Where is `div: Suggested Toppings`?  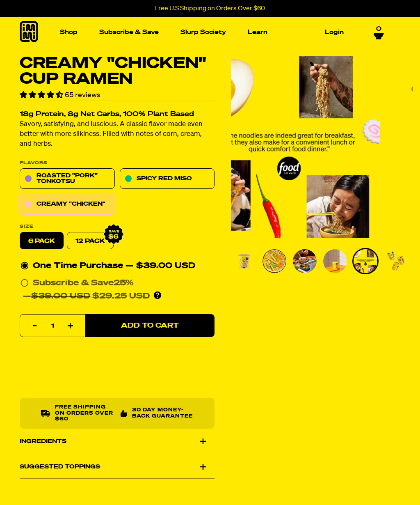 div: Suggested Toppings is located at coordinates (117, 467).